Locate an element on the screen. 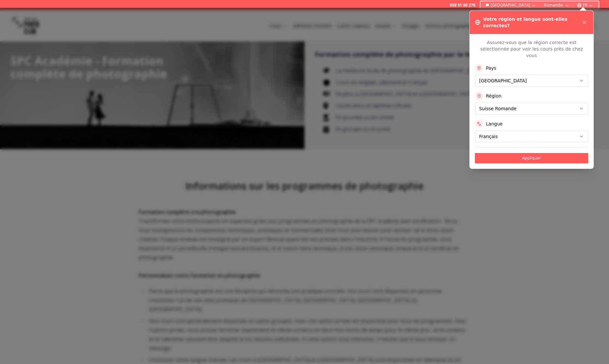 The height and width of the screenshot is (364, 609). h3: Votre région et langue sont-elles correctes? is located at coordinates (532, 22).